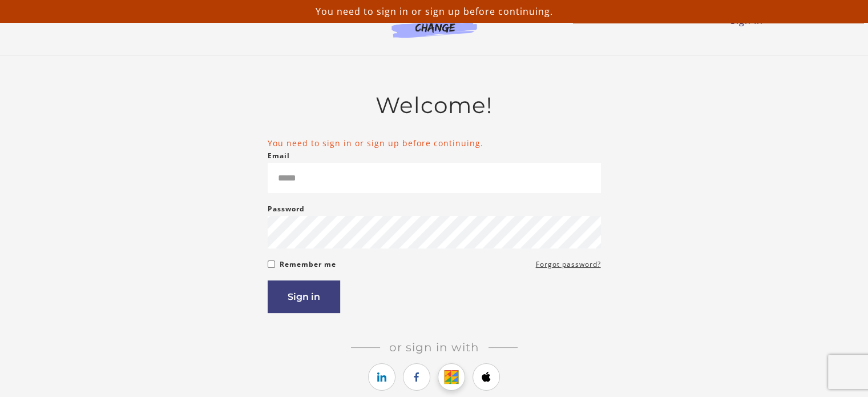  What do you see at coordinates (435, 25) in the screenshot?
I see `img: Agents of Change Logo` at bounding box center [435, 25].